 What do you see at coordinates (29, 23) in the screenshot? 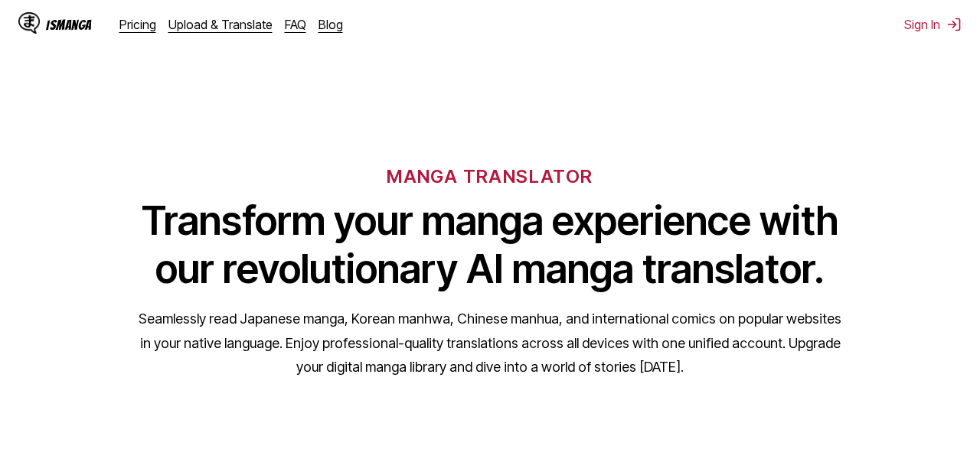
I see `img: IsManga Logo` at bounding box center [29, 23].